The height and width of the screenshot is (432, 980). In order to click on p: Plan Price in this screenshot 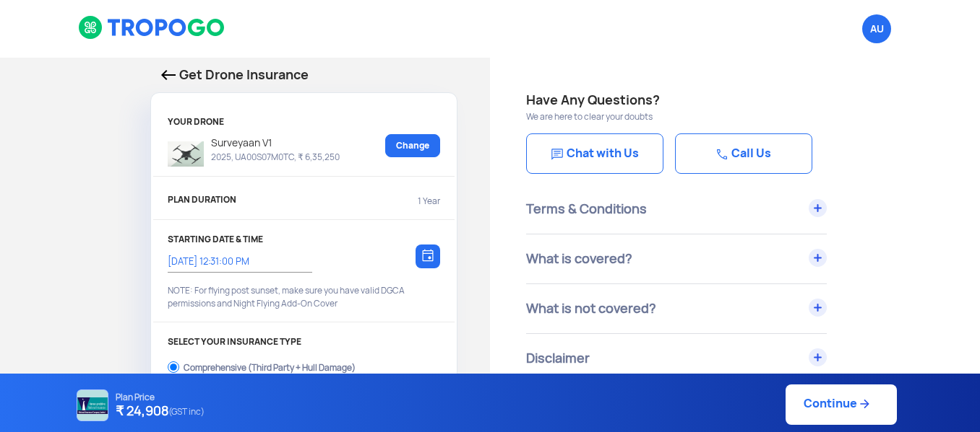, I will do `click(159, 398)`.